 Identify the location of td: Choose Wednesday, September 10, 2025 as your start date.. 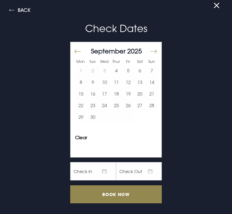
(104, 82).